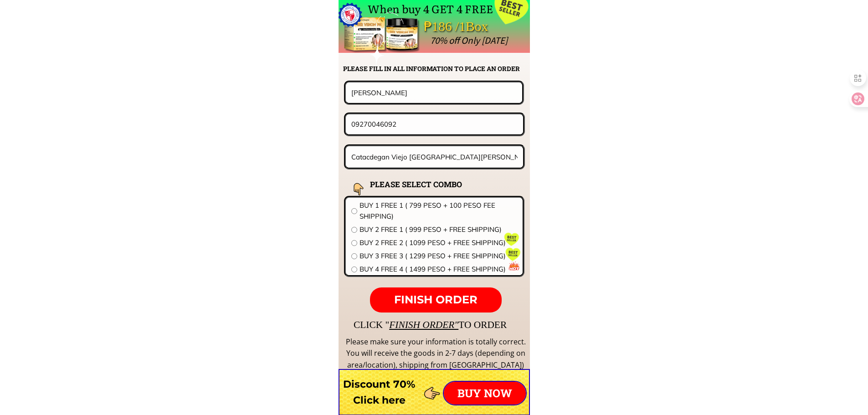 Image resolution: width=868 pixels, height=415 pixels. Describe the element at coordinates (435, 157) in the screenshot. I see `input: Address` at that location.